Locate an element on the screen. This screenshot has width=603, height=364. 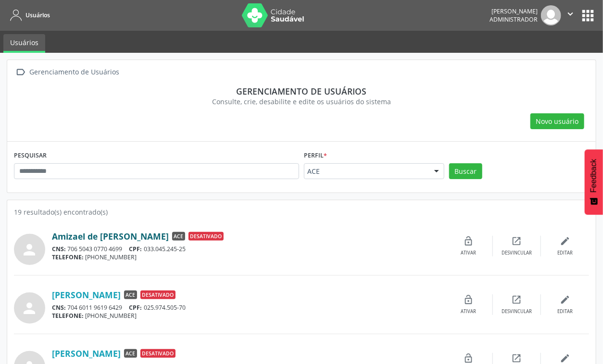
div: 19 resultado(s) encontrado(s) is located at coordinates (302, 212).